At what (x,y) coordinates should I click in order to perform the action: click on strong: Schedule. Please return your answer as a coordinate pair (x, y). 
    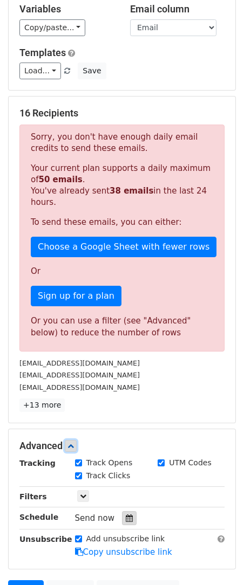
    Looking at the image, I should click on (39, 517).